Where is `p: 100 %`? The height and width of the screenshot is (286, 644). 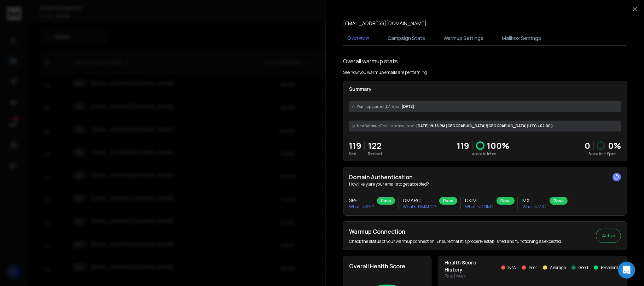
p: 100 % is located at coordinates (498, 146).